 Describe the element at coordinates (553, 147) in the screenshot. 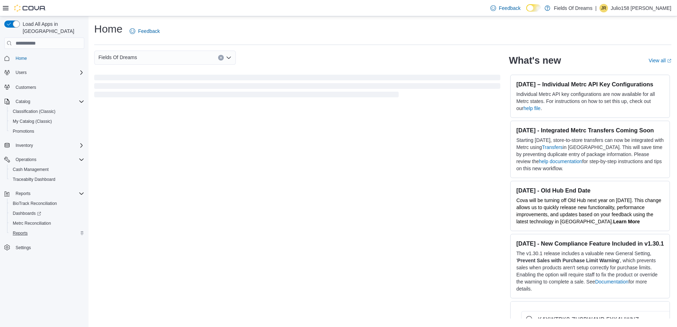

I see `a: Transfers` at that location.